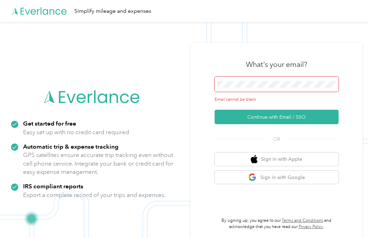 The image size is (372, 238). What do you see at coordinates (71, 146) in the screenshot?
I see `strong: Automatic trip & expense tracking` at bounding box center [71, 146].